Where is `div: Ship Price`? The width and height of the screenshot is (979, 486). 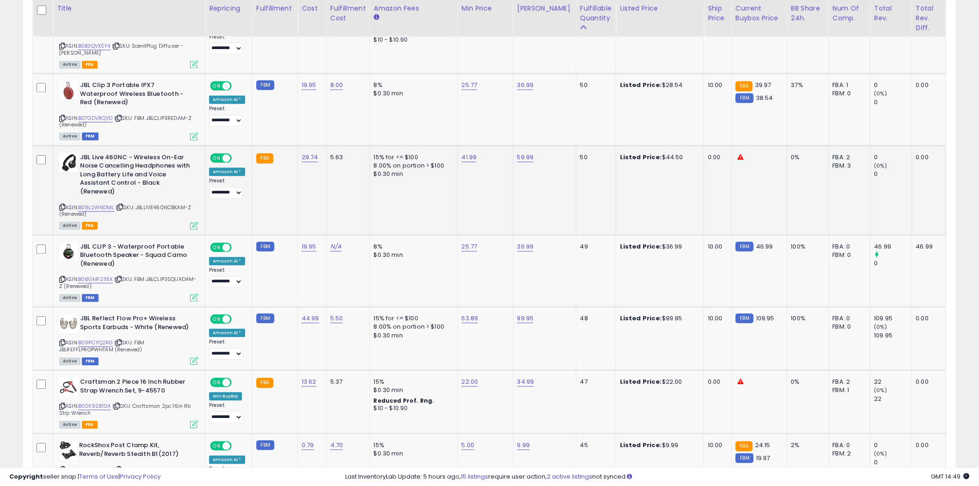 div: Ship Price is located at coordinates (718, 13).